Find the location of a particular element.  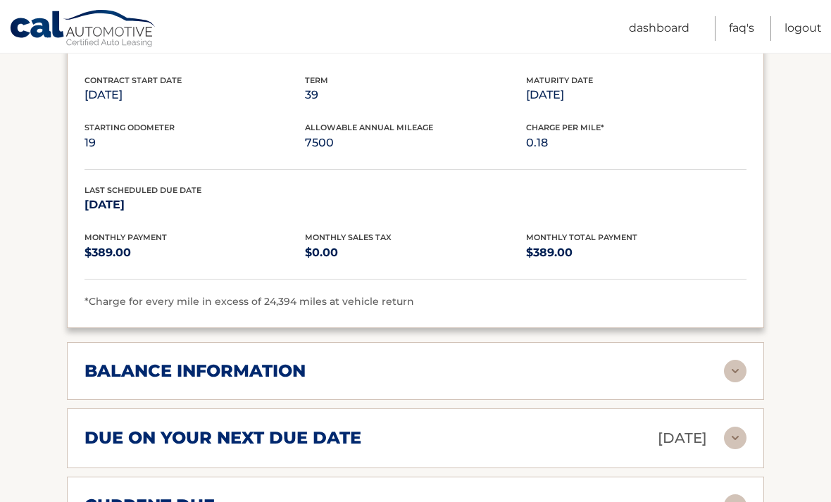

a: Logout is located at coordinates (803, 28).